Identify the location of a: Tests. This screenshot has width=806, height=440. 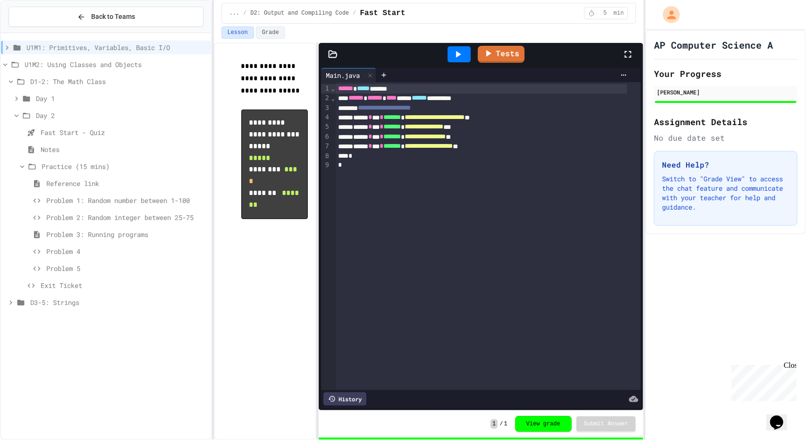
(501, 54).